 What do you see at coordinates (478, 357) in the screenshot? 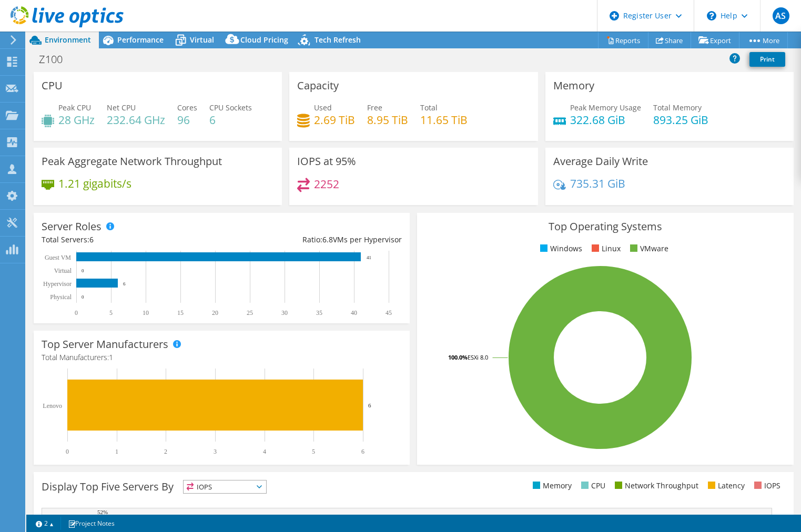
I see `tspan: ESXi 8.0` at bounding box center [478, 357].